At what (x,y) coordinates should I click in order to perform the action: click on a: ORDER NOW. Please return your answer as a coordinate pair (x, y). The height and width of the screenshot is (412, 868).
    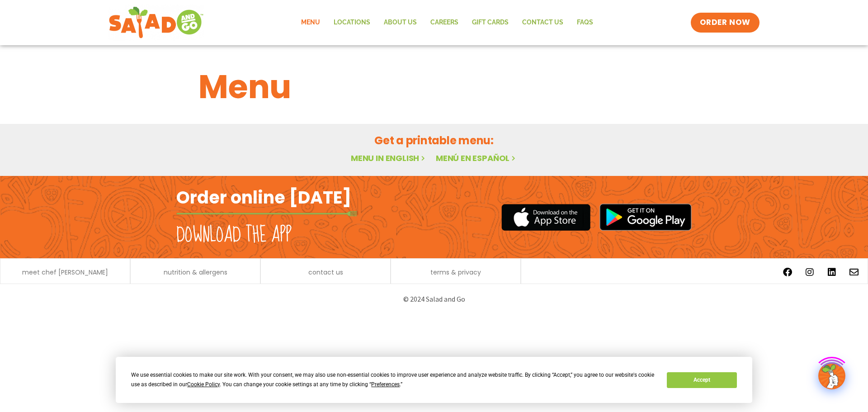
    Looking at the image, I should click on (726, 23).